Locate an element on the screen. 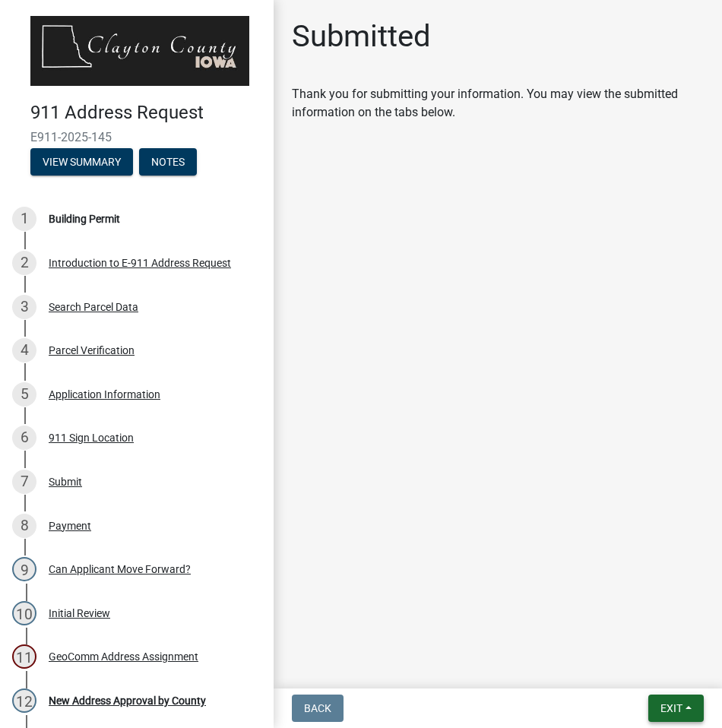 This screenshot has width=722, height=728. div: 11 is located at coordinates (24, 656).